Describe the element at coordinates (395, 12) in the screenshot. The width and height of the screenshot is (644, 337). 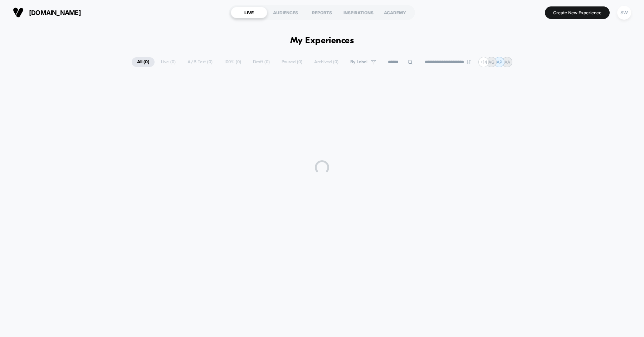
I see `div: ACADEMY` at that location.